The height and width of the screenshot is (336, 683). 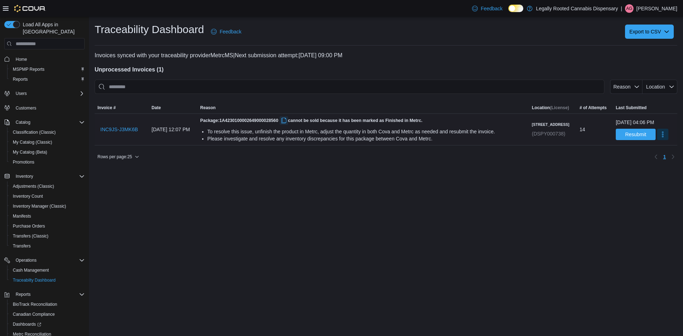 What do you see at coordinates (656, 157) in the screenshot?
I see `button: Previous page` at bounding box center [656, 157].